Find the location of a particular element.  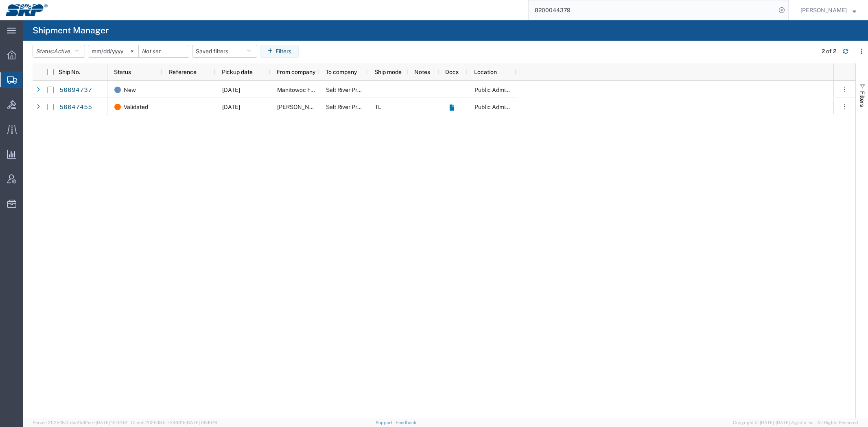

span: Notes is located at coordinates (422, 72).